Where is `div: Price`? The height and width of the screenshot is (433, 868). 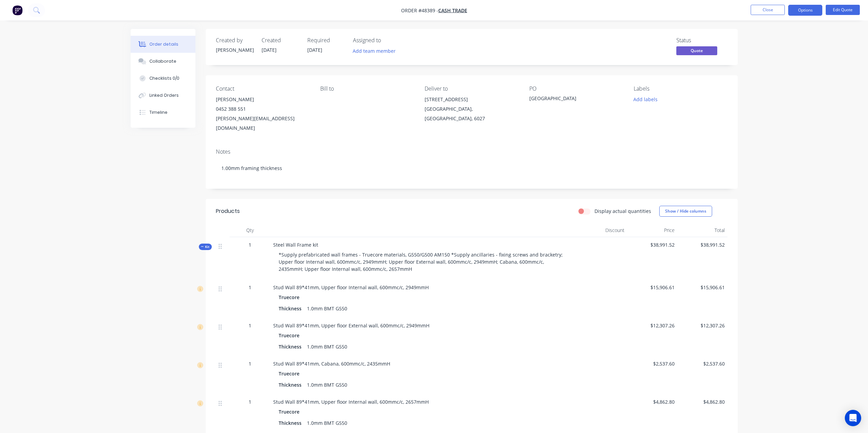
div: Price is located at coordinates (651, 230).